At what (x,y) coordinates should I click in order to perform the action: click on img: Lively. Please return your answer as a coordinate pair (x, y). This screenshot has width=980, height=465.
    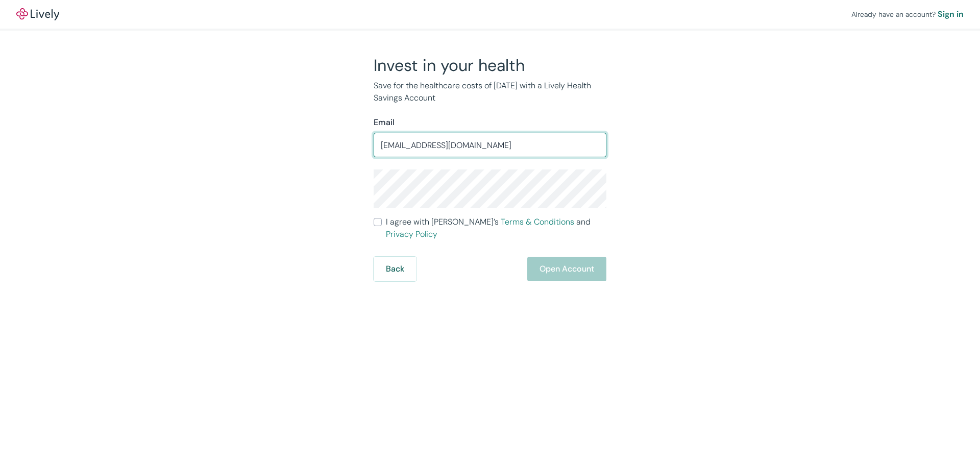
    Looking at the image, I should click on (38, 14).